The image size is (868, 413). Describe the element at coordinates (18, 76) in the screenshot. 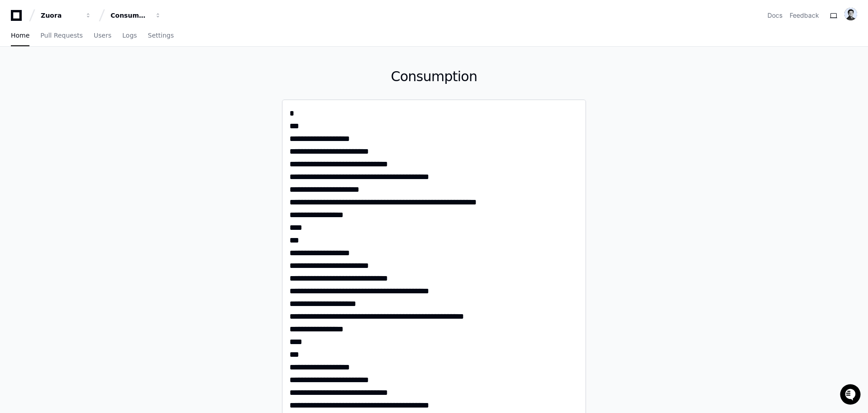

I see `img: 1736555170064-99ba0984-63c1-480f-8ee9-699278ef63ed` at that location.